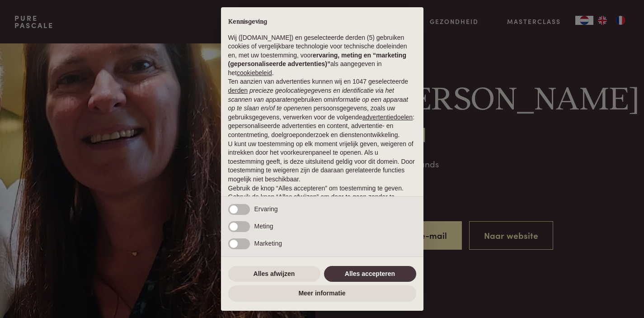  I want to click on h2: Kennisgeving, so click(322, 22).